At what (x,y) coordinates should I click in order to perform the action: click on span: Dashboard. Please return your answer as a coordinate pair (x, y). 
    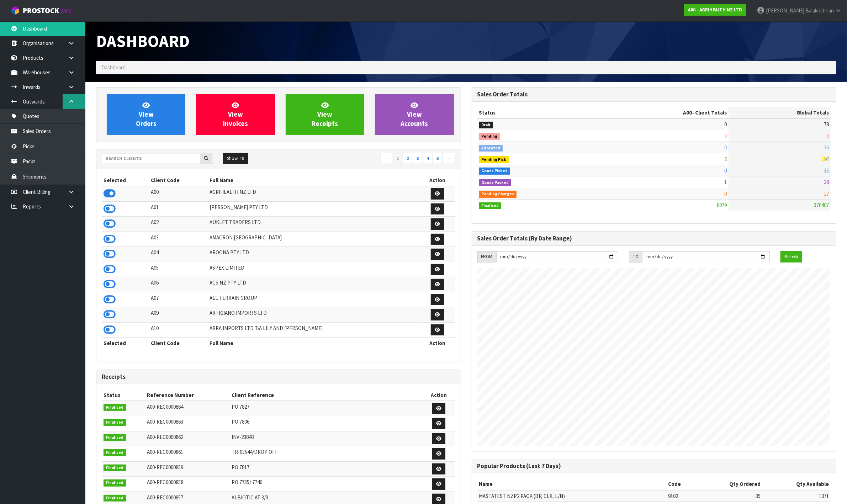
    Looking at the image, I should click on (113, 67).